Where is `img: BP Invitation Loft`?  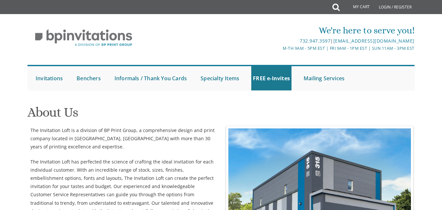 img: BP Invitation Loft is located at coordinates (83, 38).